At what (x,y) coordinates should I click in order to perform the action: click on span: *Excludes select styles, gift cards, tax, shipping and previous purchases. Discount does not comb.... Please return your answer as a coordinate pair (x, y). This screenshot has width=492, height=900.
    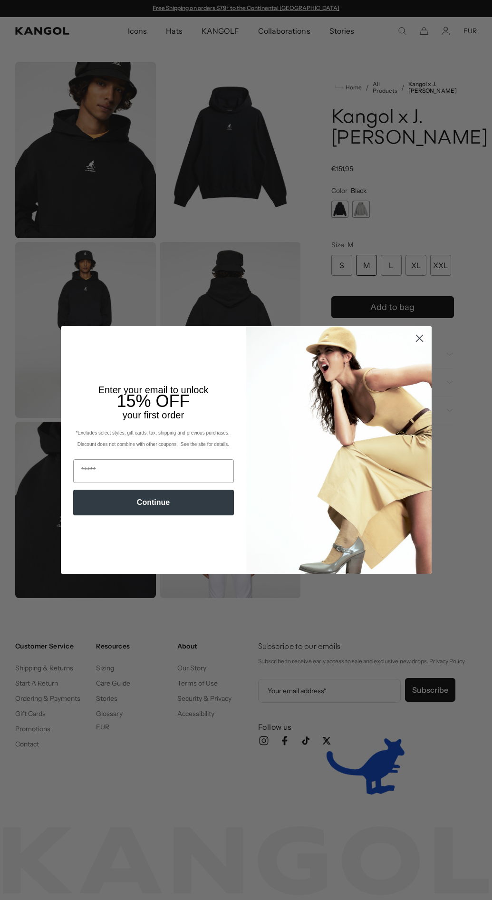
    Looking at the image, I should click on (153, 438).